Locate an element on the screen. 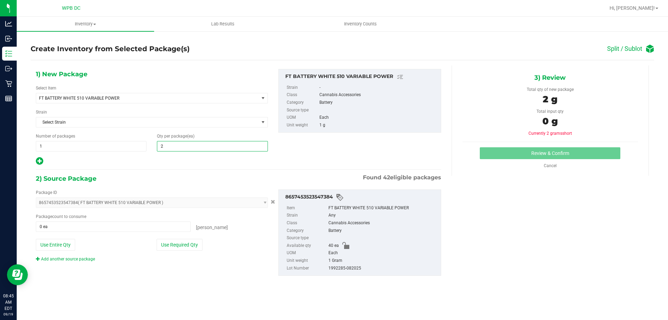 The image size is (668, 320). span: Inventory is located at coordinates (85, 24).